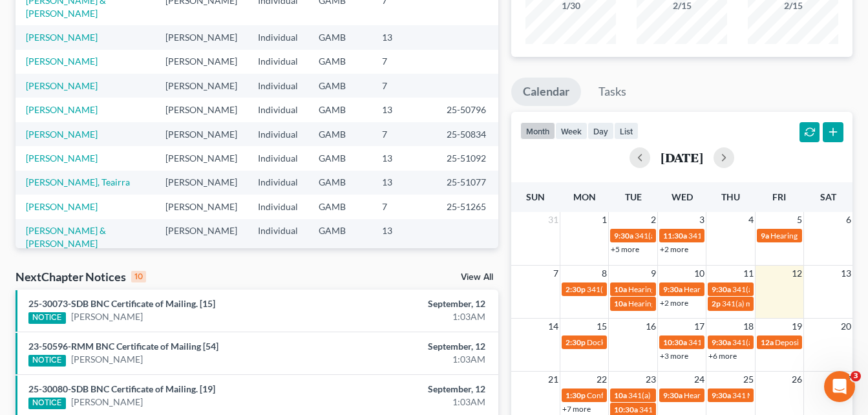 The height and width of the screenshot is (415, 868). Describe the element at coordinates (650, 326) in the screenshot. I see `span: 16` at that location.